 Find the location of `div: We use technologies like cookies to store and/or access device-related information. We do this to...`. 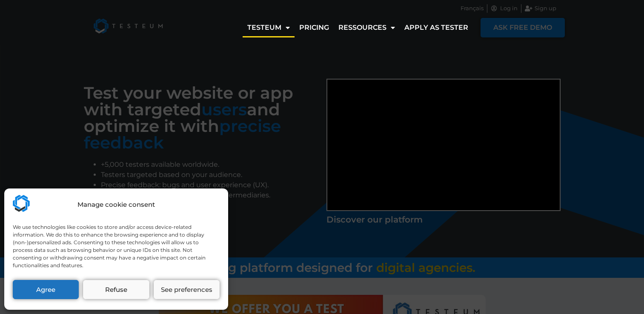

div: We use technologies like cookies to store and/or access device-related information. We do this to... is located at coordinates (116, 246).